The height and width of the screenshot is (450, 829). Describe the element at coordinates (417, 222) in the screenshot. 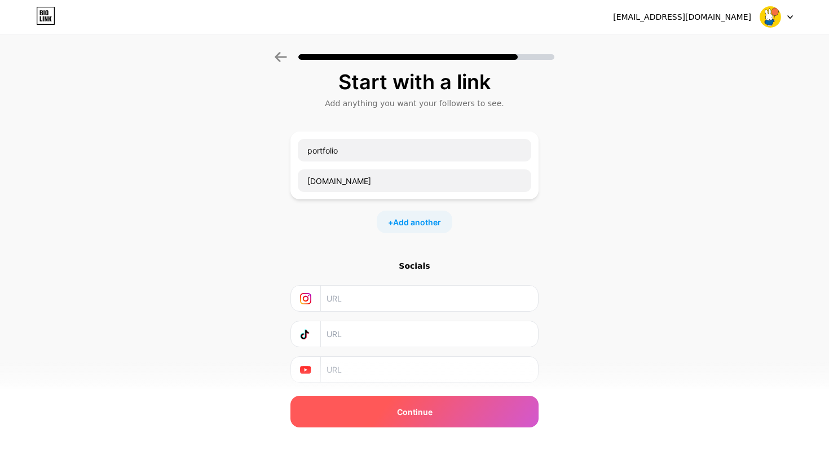

I see `span: Add another` at that location.